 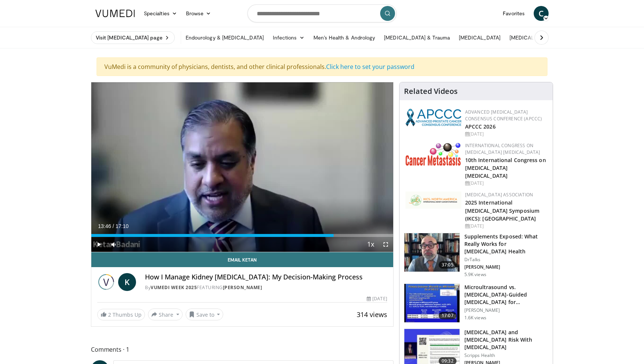 What do you see at coordinates (433, 154) in the screenshot?
I see `img: 6ff8bc22-9509-4454-a4f8-ac79dd3b8976.png.150x105_q85_autocrop_double_scale_upscale_version-0.2.png` at bounding box center [433, 154].